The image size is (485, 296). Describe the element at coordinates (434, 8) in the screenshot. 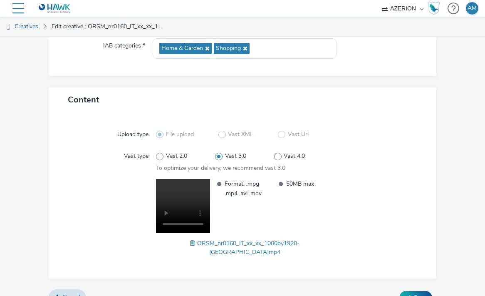

I see `div: Hawk Academy` at that location.